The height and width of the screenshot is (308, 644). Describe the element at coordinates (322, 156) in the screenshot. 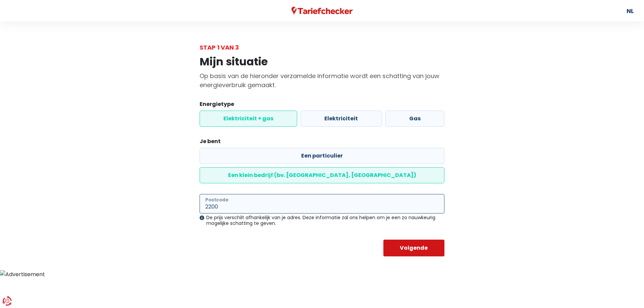

I see `label: Een particulier` at that location.